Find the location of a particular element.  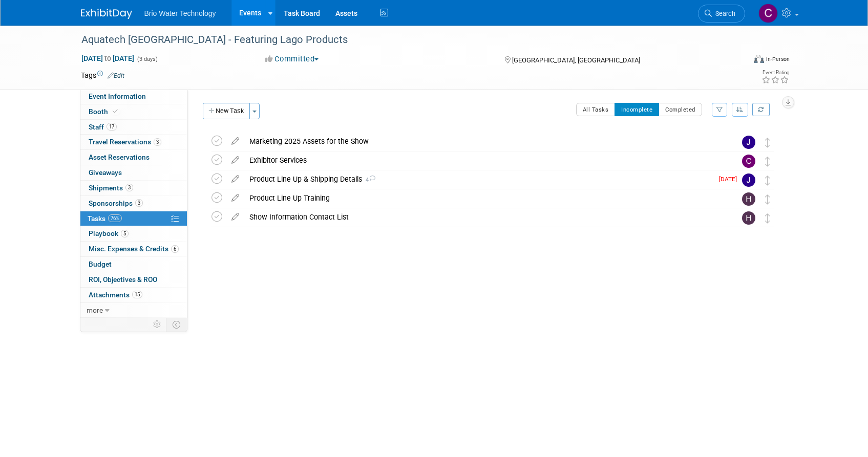

a: Booth is located at coordinates (134, 112).